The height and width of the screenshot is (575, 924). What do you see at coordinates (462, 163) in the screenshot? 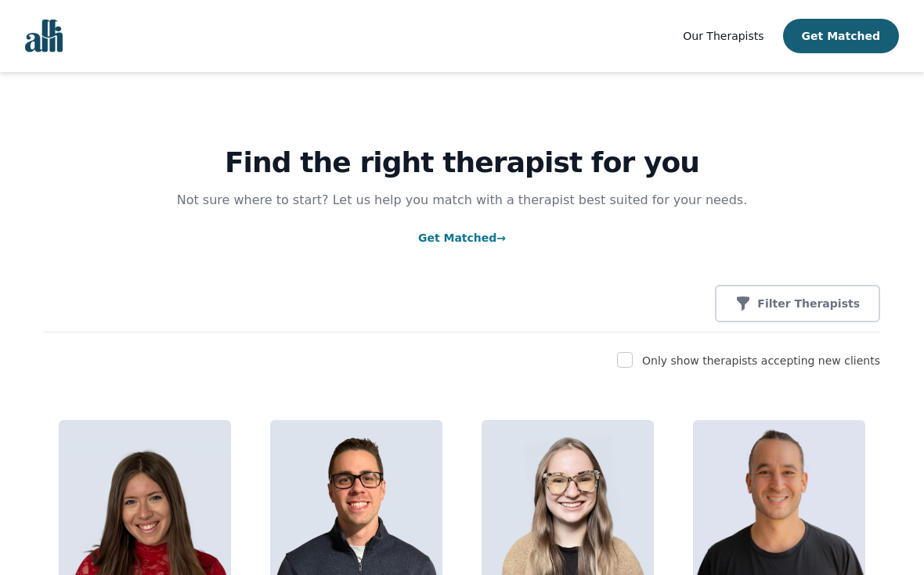
I see `h1: Find the right therapist for you` at bounding box center [462, 163].